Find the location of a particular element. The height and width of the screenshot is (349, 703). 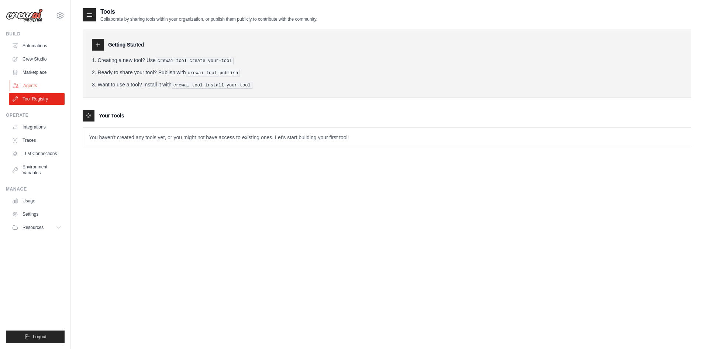

div: Build is located at coordinates (35, 34).